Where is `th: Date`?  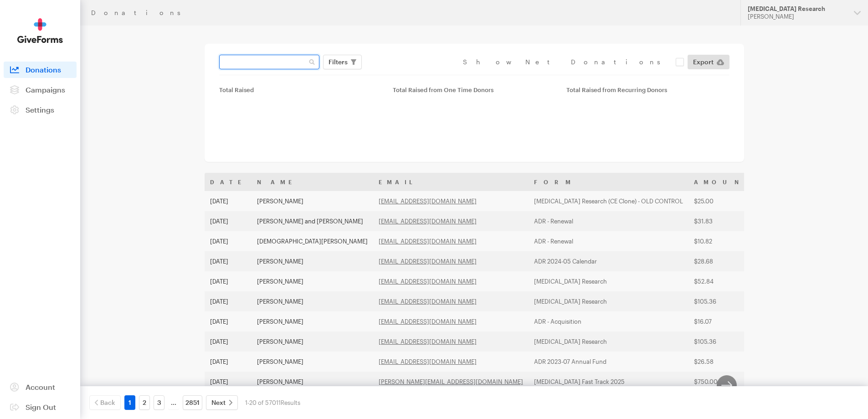 th: Date is located at coordinates (228, 182).